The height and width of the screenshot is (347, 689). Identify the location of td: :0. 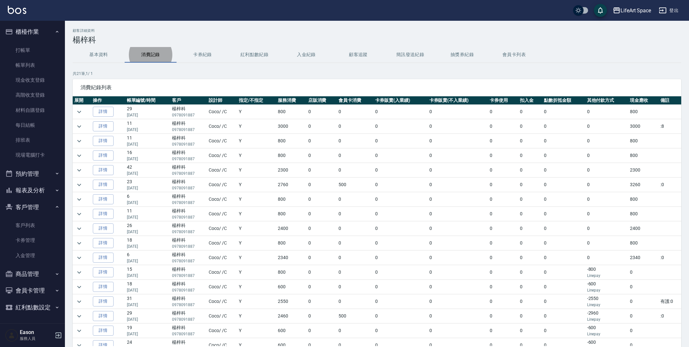
(670, 185).